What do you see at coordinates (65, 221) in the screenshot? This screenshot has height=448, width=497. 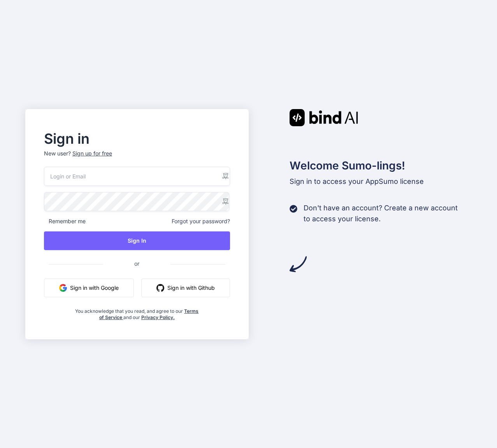 I see `span: Remember me` at bounding box center [65, 221].